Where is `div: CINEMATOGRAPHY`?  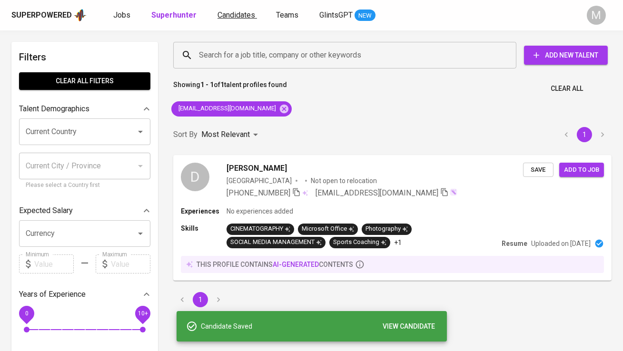
div: CINEMATOGRAPHY is located at coordinates (260, 229).